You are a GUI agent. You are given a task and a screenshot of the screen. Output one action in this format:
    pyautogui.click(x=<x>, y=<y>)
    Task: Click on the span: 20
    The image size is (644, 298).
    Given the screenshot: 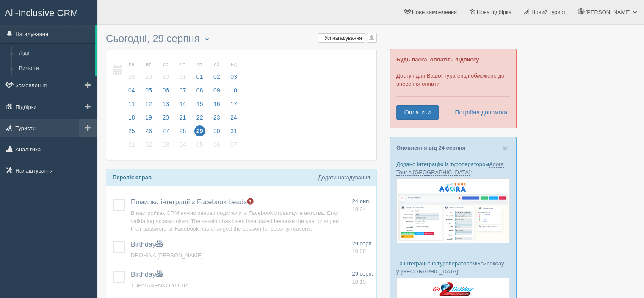 What is the action you would take?
    pyautogui.click(x=165, y=117)
    